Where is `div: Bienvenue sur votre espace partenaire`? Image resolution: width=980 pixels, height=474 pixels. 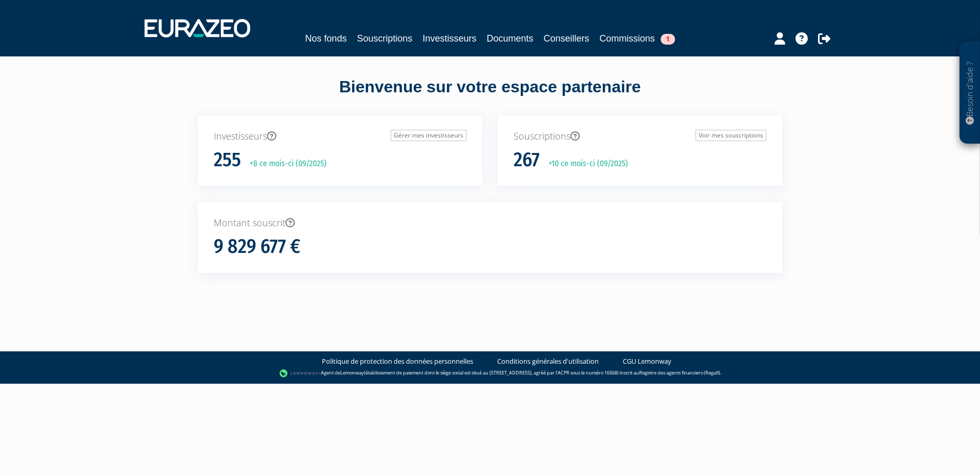 div: Bienvenue sur votre espace partenaire is located at coordinates (490, 95).